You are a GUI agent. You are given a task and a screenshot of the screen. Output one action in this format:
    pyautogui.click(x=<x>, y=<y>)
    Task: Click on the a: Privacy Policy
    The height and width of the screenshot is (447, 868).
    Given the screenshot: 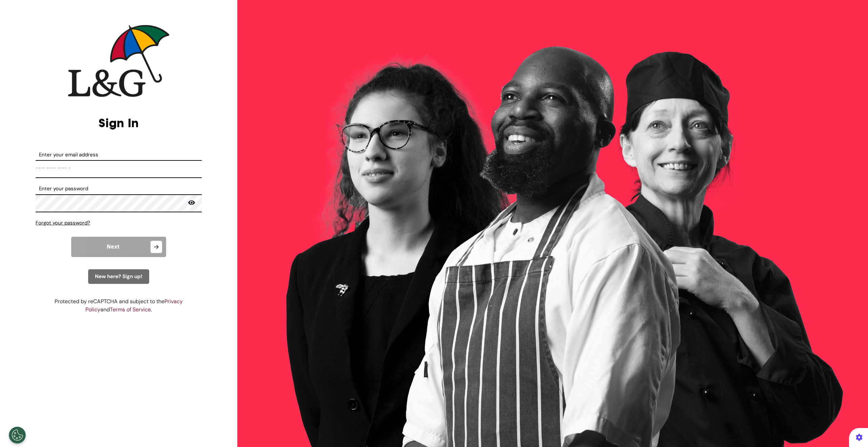 What is the action you would take?
    pyautogui.click(x=134, y=305)
    